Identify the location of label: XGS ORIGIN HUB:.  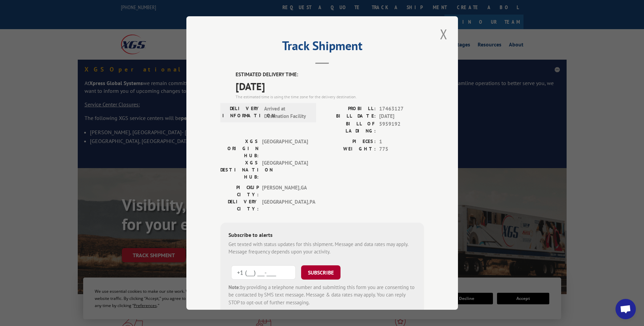
(239, 148).